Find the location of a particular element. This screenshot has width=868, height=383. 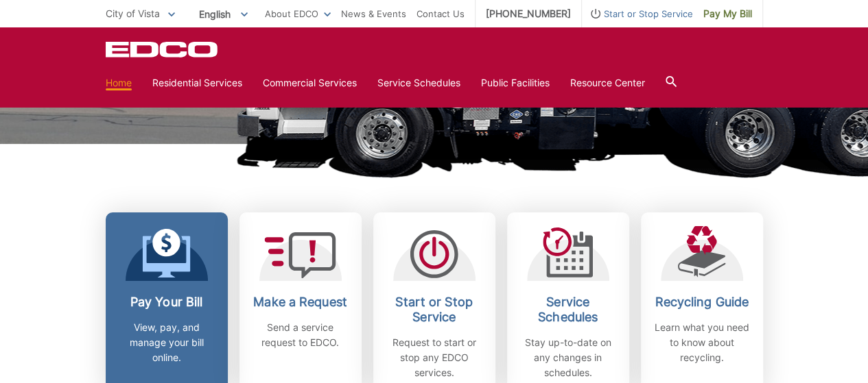

a: Service Schedules is located at coordinates (418, 83).